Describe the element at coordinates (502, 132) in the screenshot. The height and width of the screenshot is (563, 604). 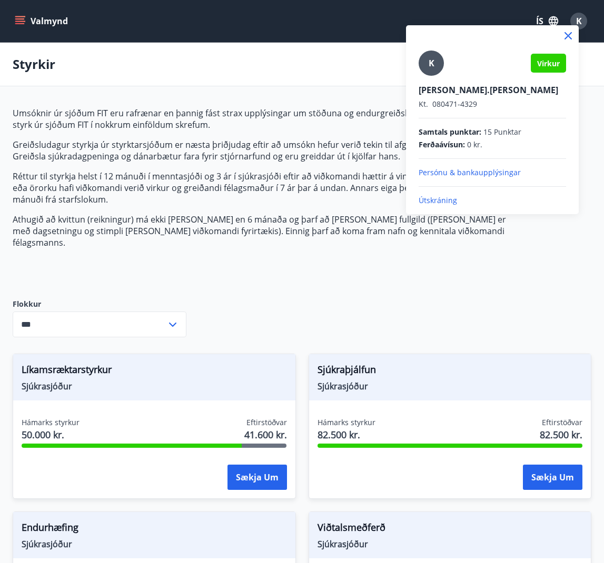
I see `span: 15 Punktar` at that location.